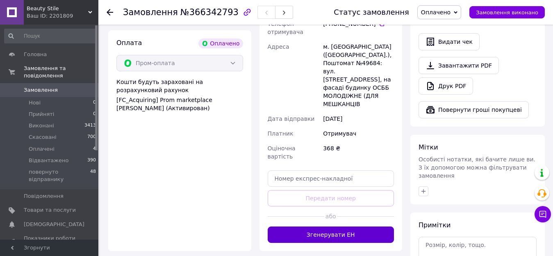  I want to click on span: Оплата, so click(129, 43).